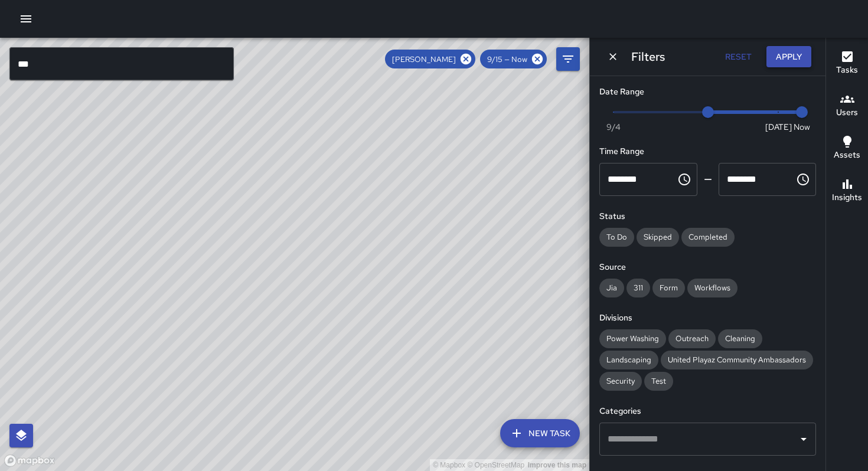 Image resolution: width=868 pixels, height=471 pixels. I want to click on button: Apply, so click(789, 57).